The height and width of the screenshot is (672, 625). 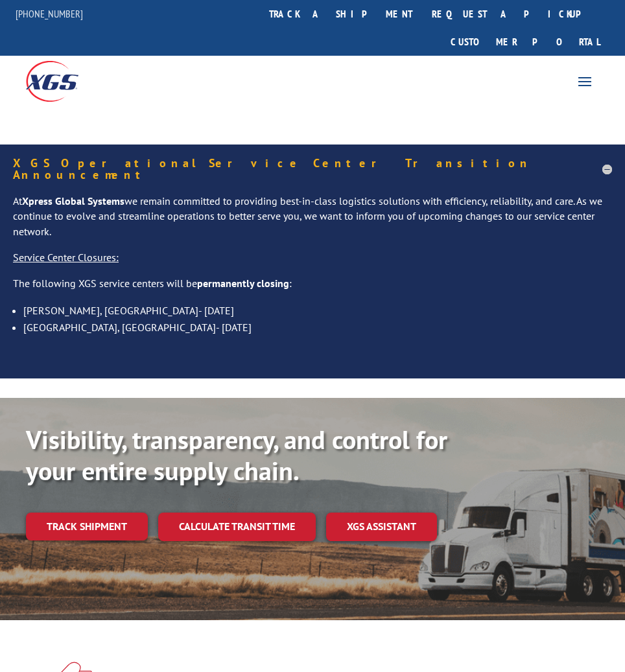 I want to click on a: Calculate transit time, so click(x=237, y=526).